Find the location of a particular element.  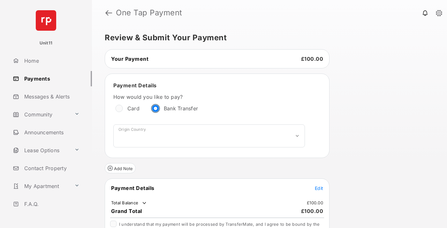

a: Lease Options is located at coordinates (41, 150).